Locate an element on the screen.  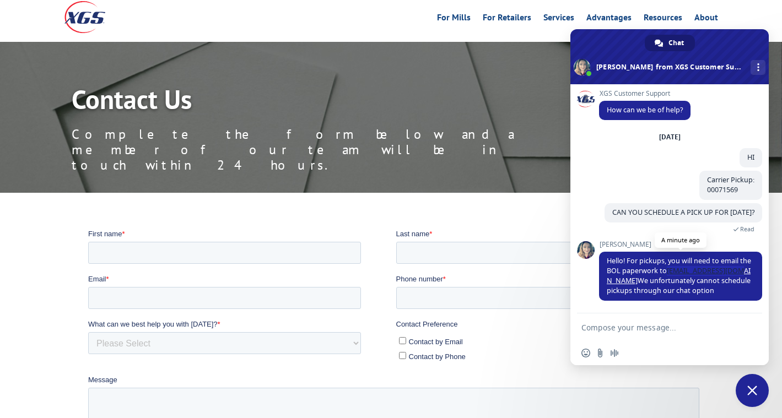
a: For Mills is located at coordinates (454, 19).